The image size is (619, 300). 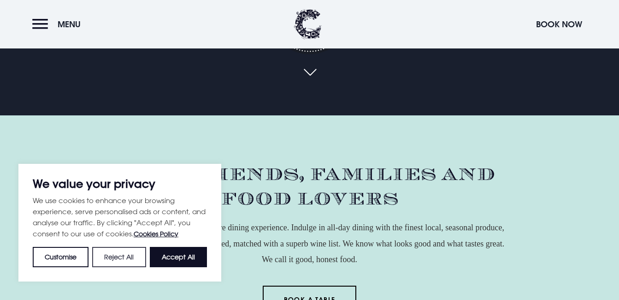 I want to click on div: We value your privacy, so click(x=120, y=222).